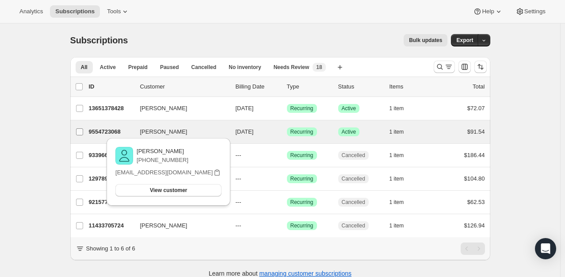 The height and width of the screenshot is (277, 565). What do you see at coordinates (535, 11) in the screenshot?
I see `span: Settings` at bounding box center [535, 11].